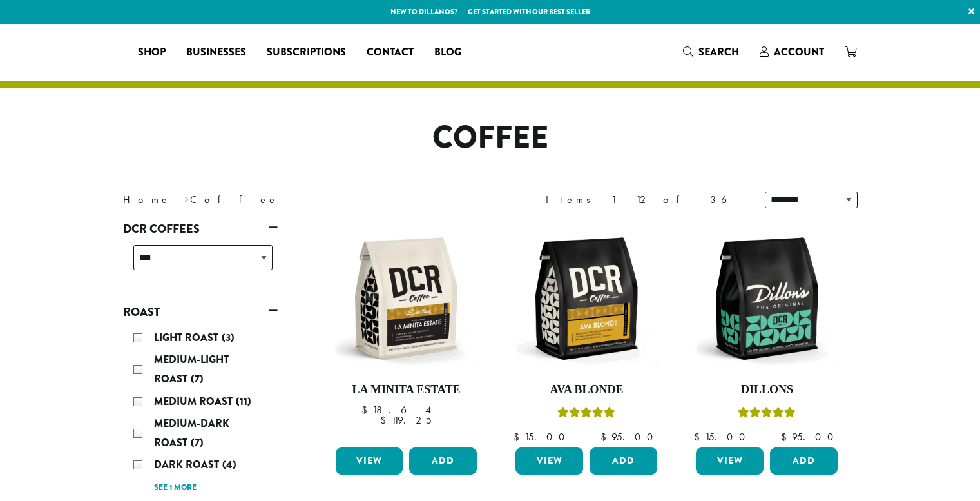 This screenshot has height=501, width=980. I want to click on span: Account, so click(798, 52).